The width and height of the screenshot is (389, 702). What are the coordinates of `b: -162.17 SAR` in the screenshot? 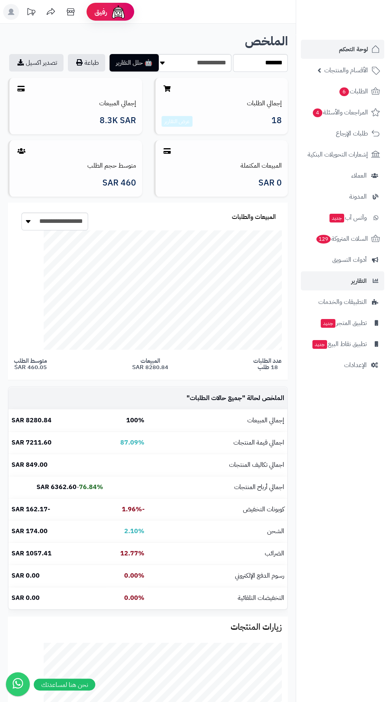 It's located at (31, 509).